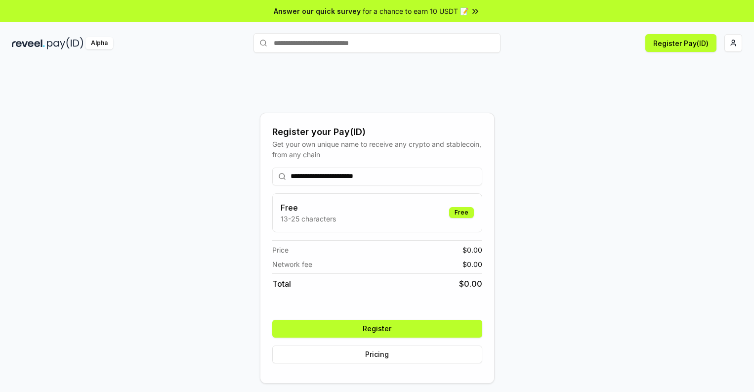  Describe the element at coordinates (377, 355) in the screenshot. I see `button: Pricing` at that location.